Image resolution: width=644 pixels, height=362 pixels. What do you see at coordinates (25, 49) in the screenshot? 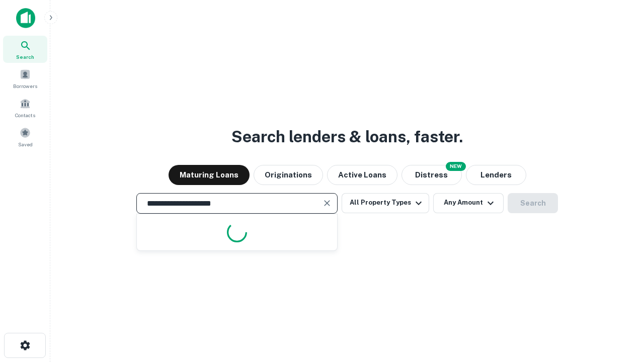
I see `div: Search` at bounding box center [25, 49].